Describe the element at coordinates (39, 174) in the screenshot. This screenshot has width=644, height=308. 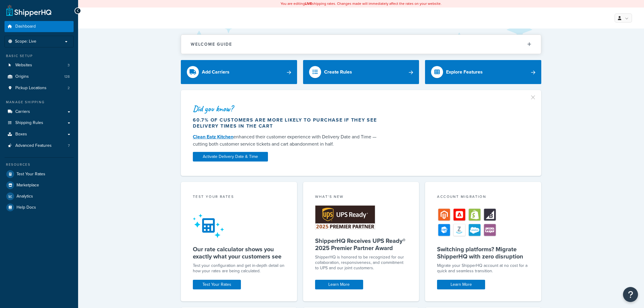
I see `li: Test Your Rates` at that location.